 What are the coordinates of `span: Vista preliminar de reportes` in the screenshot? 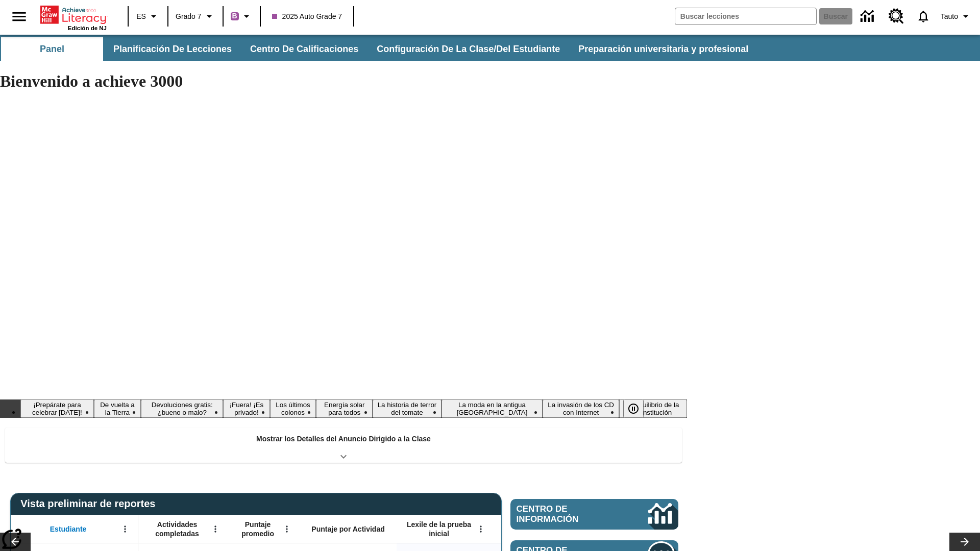 It's located at (90, 504).